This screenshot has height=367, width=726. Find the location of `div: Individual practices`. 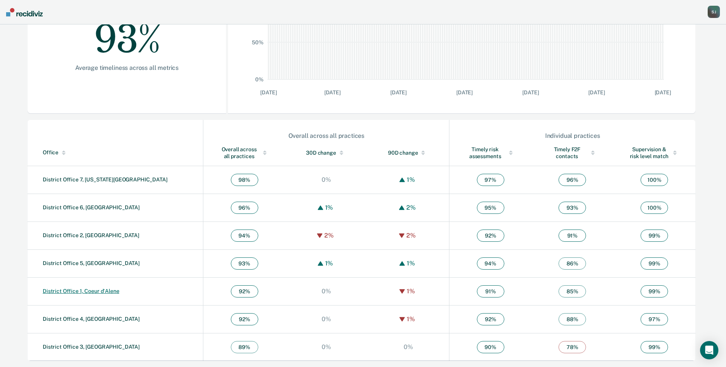

div: Individual practices is located at coordinates (572, 135).